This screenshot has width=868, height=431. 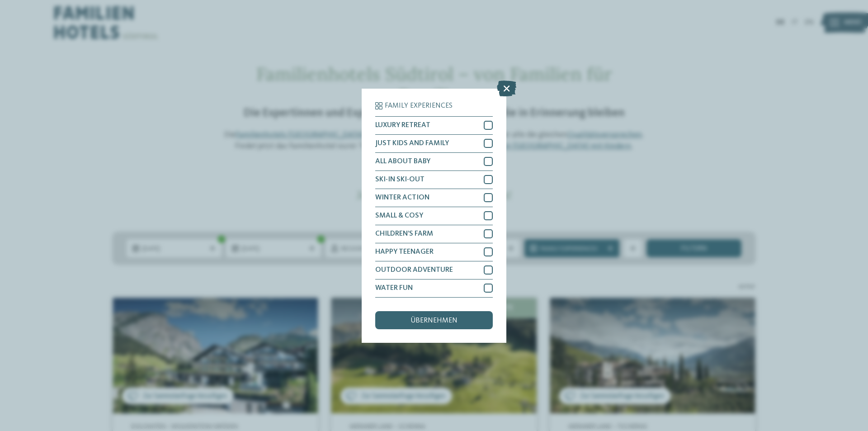 What do you see at coordinates (414, 270) in the screenshot?
I see `span: OUTDOOR ADVENTURE` at bounding box center [414, 270].